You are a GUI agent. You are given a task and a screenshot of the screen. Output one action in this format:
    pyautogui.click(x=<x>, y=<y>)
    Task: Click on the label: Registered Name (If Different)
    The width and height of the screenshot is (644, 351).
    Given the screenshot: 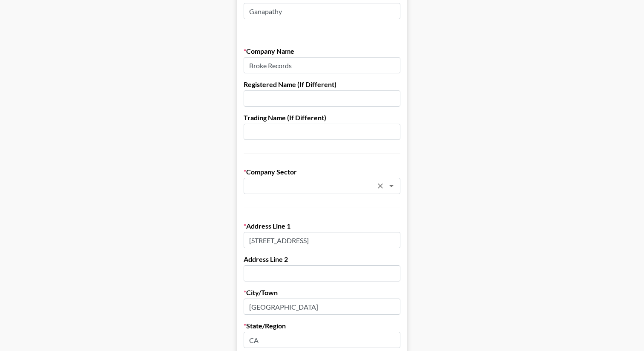 What is the action you would take?
    pyautogui.click(x=322, y=84)
    